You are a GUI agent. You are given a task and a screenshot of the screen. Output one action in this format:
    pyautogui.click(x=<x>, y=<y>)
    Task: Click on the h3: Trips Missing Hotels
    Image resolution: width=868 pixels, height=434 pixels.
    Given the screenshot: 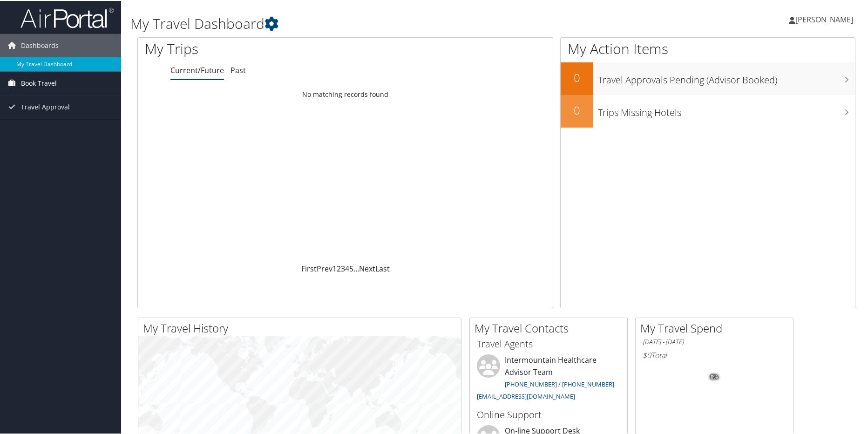 What is the action you would take?
    pyautogui.click(x=727, y=110)
    